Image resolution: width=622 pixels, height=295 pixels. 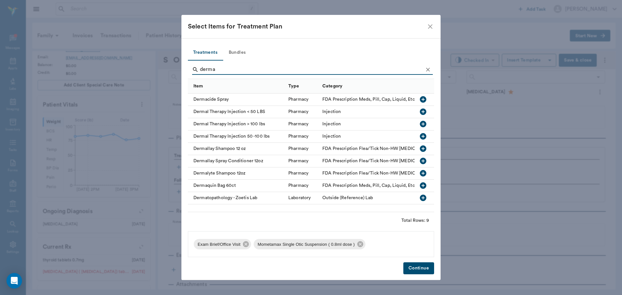 I want to click on div: Search, so click(x=312, y=70).